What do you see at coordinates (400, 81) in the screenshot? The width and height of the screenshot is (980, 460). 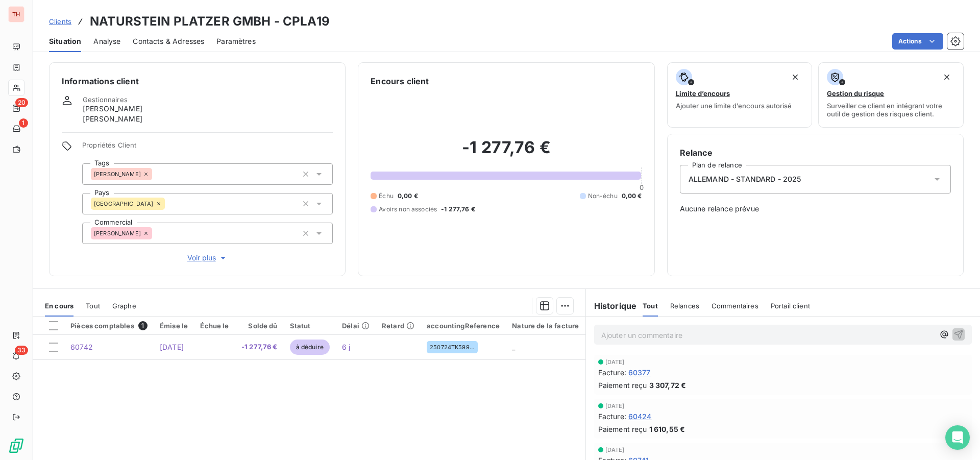 I see `h6: Encours client` at bounding box center [400, 81].